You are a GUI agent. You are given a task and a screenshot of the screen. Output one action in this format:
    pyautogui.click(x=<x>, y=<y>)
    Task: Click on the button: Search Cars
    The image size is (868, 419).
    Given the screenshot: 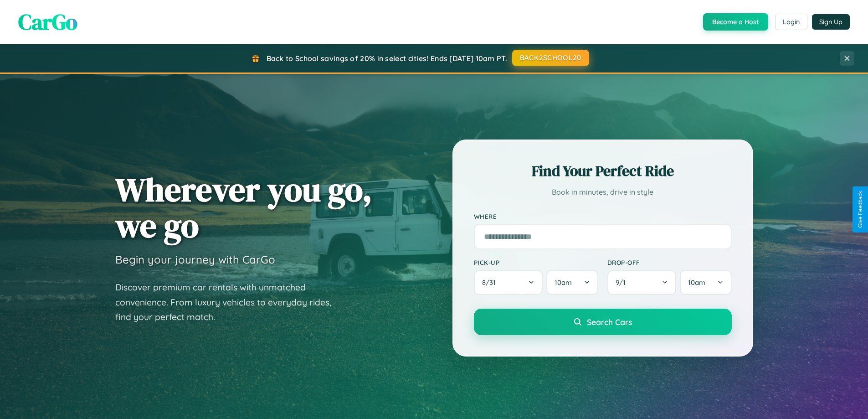 What is the action you would take?
    pyautogui.click(x=603, y=322)
    